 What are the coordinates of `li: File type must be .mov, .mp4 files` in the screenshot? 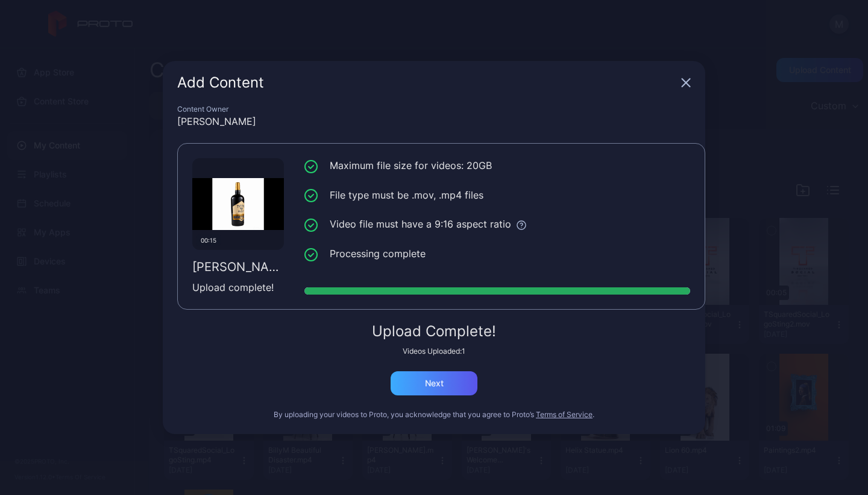 It's located at (497, 195).